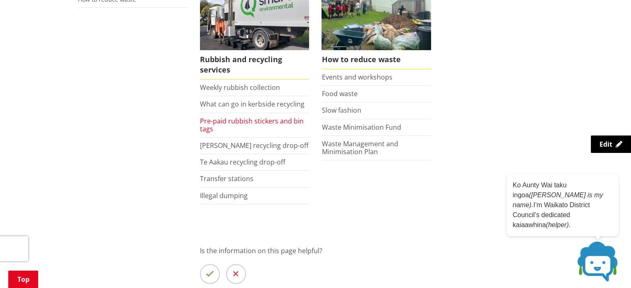 This screenshot has height=288, width=631. Describe the element at coordinates (252, 104) in the screenshot. I see `a: What can go in kerbside recycling` at that location.